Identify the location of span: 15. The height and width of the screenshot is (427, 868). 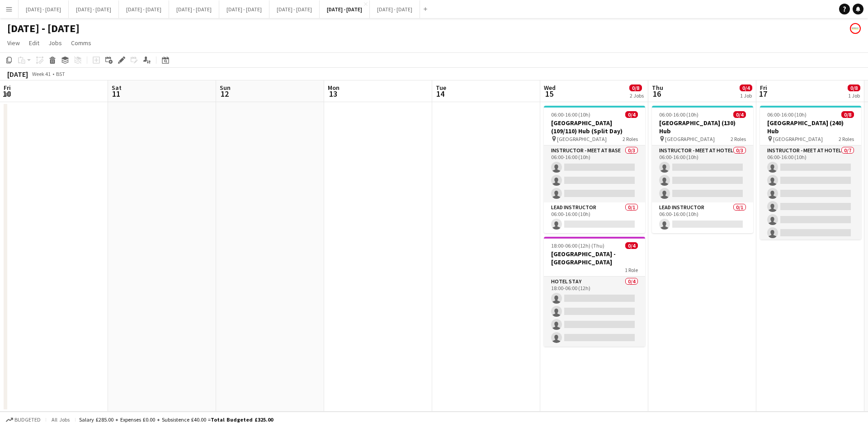
(549, 94).